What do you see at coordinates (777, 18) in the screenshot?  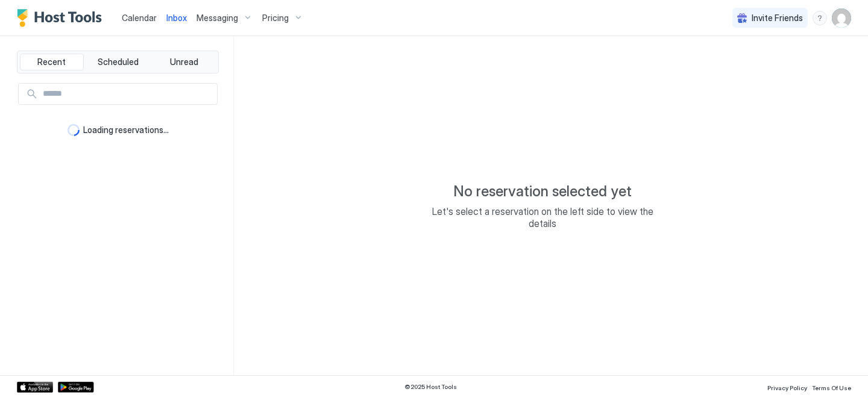 I see `span: Invite Friends` at bounding box center [777, 18].